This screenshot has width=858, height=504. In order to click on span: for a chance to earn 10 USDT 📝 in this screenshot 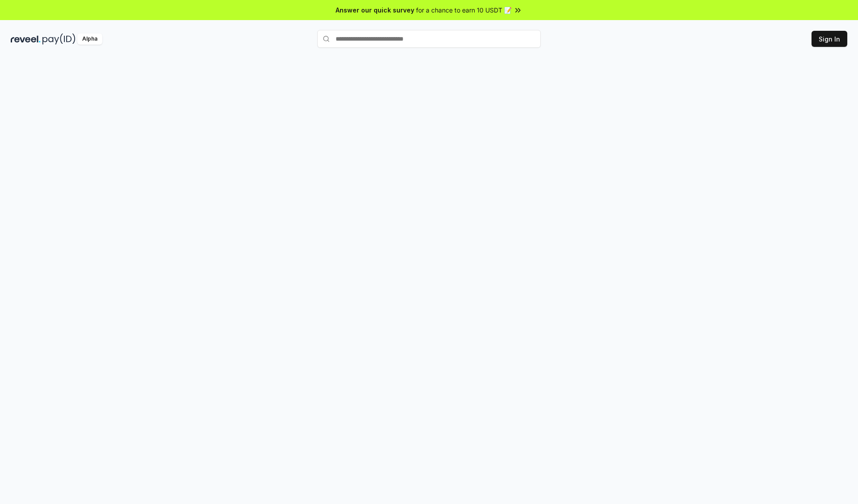, I will do `click(464, 10)`.